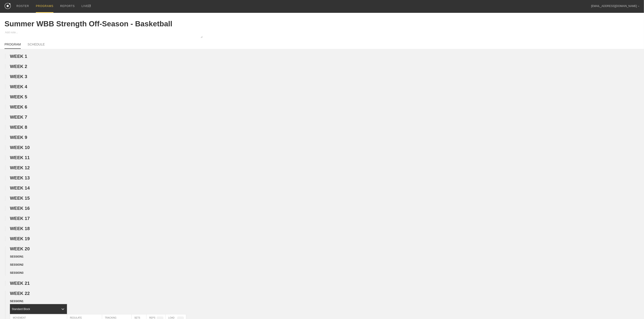 The image size is (644, 319). I want to click on span: WEEK 17, so click(20, 219).